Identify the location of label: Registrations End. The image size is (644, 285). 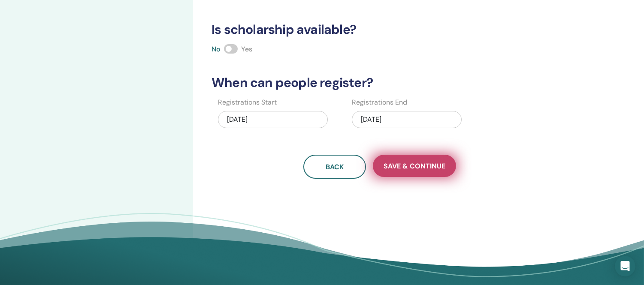
(380, 102).